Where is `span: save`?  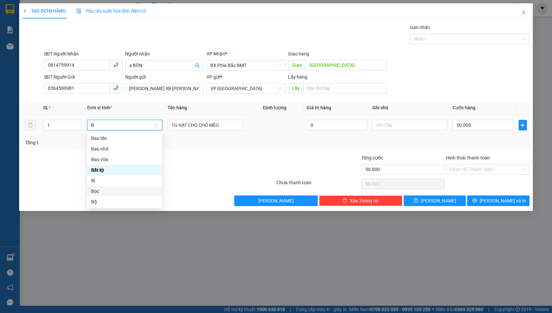
span: save is located at coordinates (416, 201).